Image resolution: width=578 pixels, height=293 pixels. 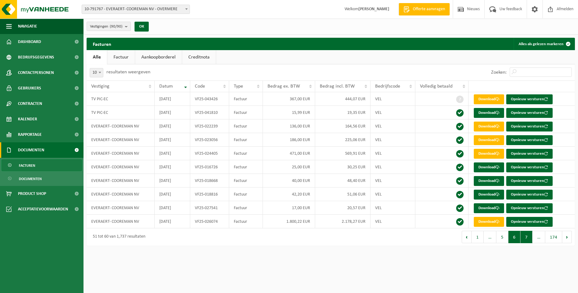 I want to click on td: 1.800,22 EUR, so click(x=289, y=221).